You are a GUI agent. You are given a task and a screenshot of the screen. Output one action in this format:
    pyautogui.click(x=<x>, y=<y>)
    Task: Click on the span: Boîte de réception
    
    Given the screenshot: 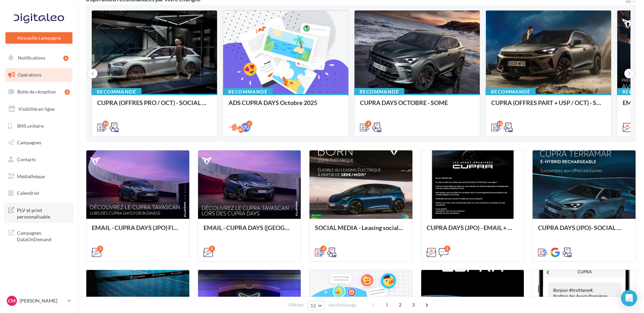 What is the action you would take?
    pyautogui.click(x=36, y=91)
    